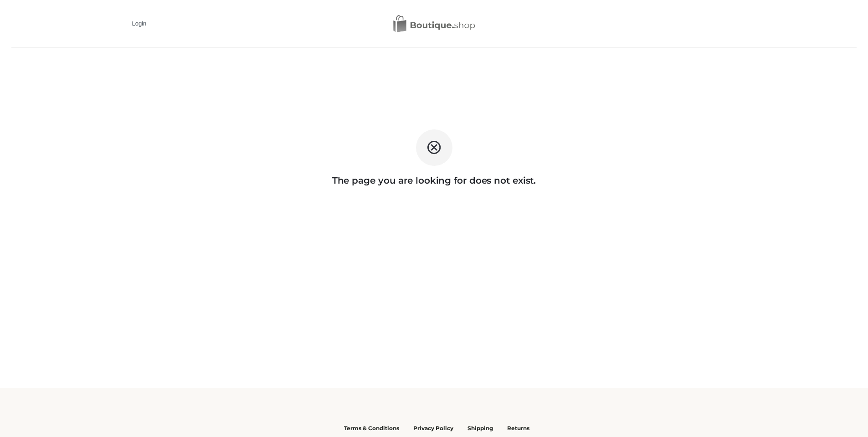  Describe the element at coordinates (433, 427) in the screenshot. I see `a: Privacy Policy` at that location.